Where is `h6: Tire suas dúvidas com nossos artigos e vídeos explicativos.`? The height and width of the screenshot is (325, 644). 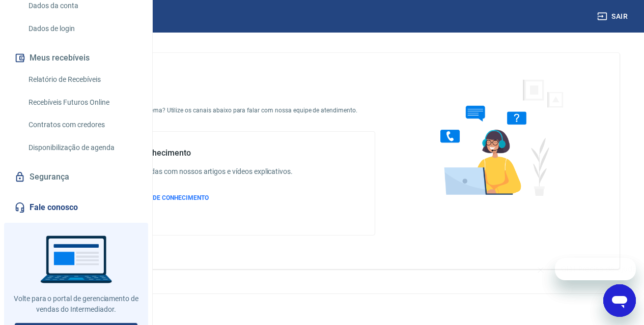
h6: Tire suas dúvidas com nossos artigos e vídeos explicativos. is located at coordinates (200, 171).